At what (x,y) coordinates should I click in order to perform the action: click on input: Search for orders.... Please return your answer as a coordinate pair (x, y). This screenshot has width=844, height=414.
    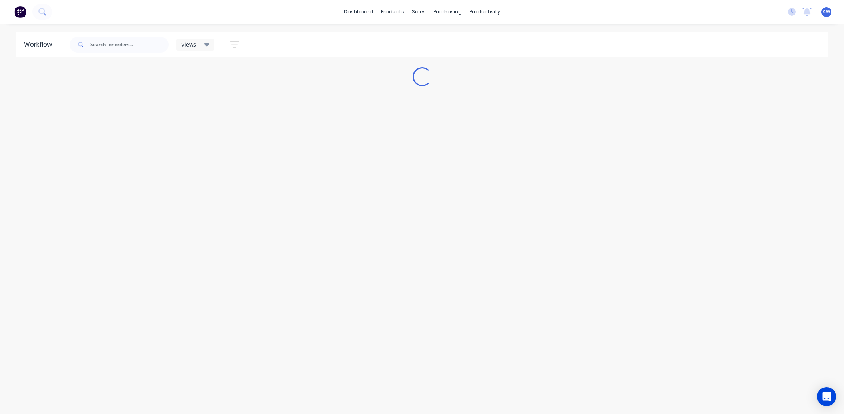
    Looking at the image, I should click on (129, 45).